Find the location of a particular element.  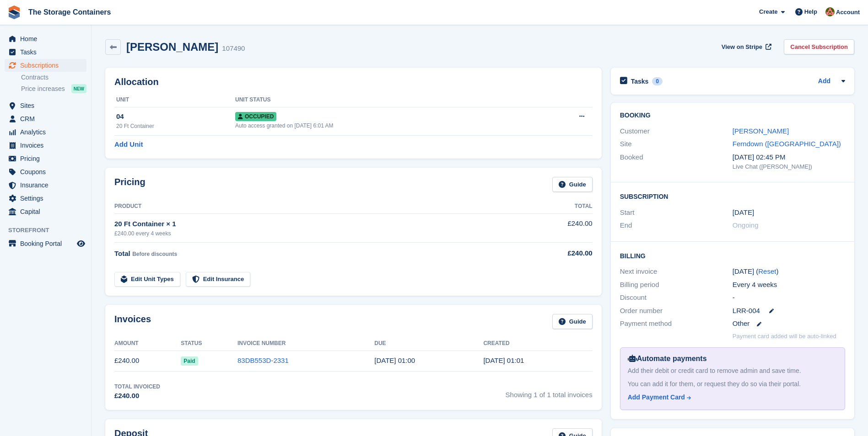

a: Edit Insurance is located at coordinates (218, 279).